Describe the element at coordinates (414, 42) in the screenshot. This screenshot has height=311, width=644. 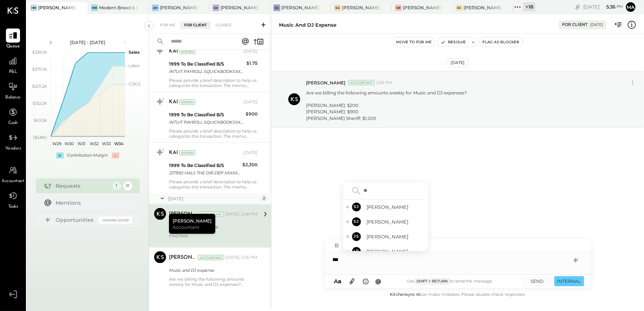
I see `button: Move to for me` at that location.